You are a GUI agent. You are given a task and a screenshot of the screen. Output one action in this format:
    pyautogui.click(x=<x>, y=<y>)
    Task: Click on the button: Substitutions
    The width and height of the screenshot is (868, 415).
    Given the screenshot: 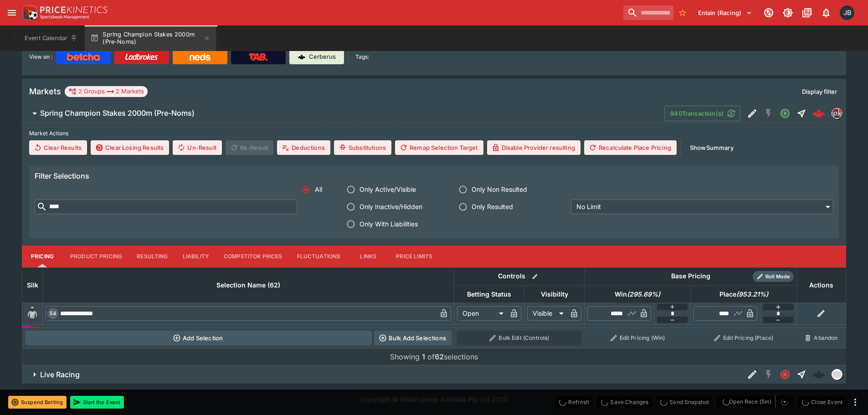 What is the action you would take?
    pyautogui.click(x=363, y=148)
    